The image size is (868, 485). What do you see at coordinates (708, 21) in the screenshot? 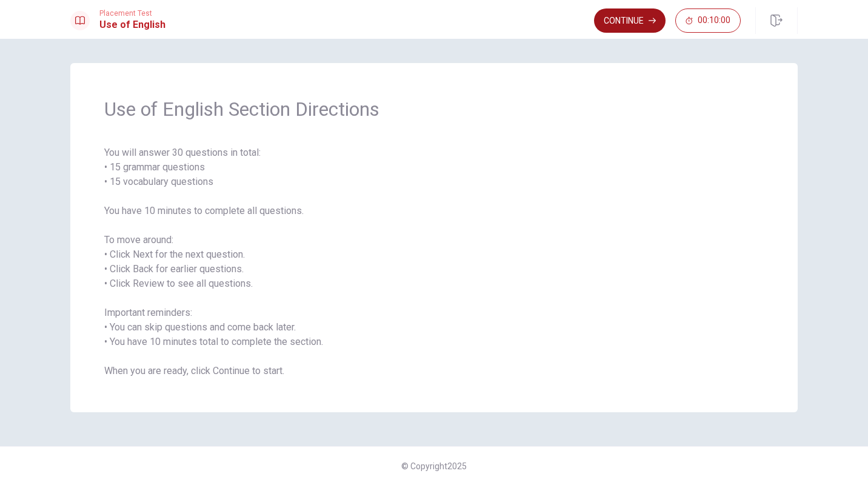
I see `button: 00:10:00` at bounding box center [708, 21].